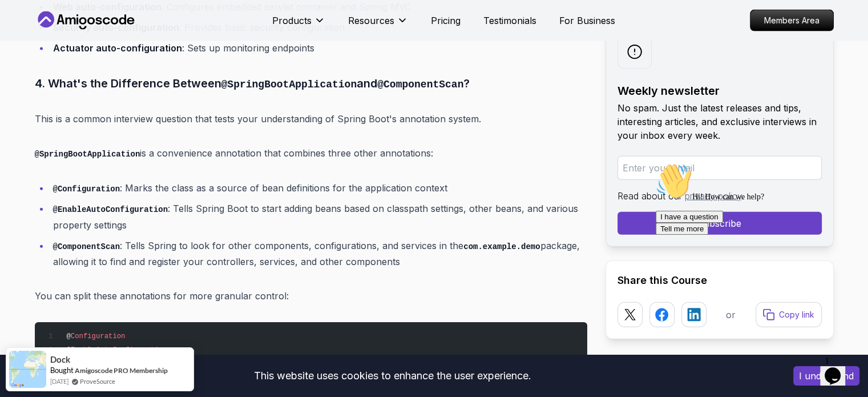  What do you see at coordinates (108, 40) in the screenshot?
I see `div: 👋Hi! How can we help?I have a questionTell me more` at bounding box center [108, 40].